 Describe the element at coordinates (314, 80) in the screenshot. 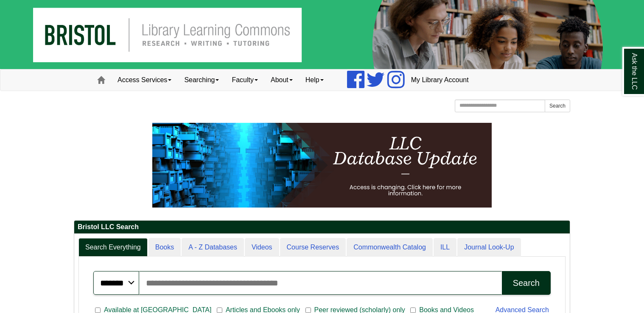

I see `a: Help` at that location.